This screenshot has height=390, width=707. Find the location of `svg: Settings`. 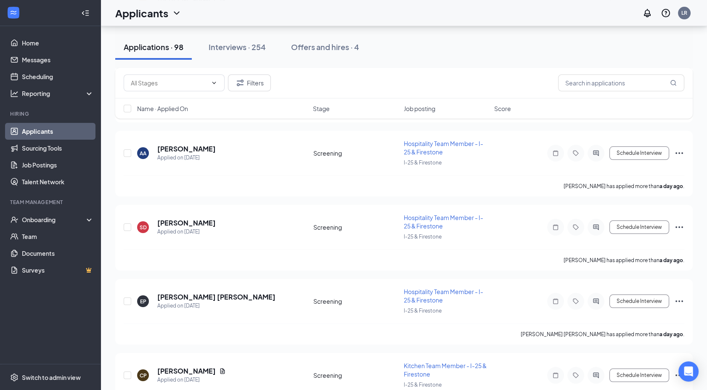

svg: Settings is located at coordinates (14, 377).